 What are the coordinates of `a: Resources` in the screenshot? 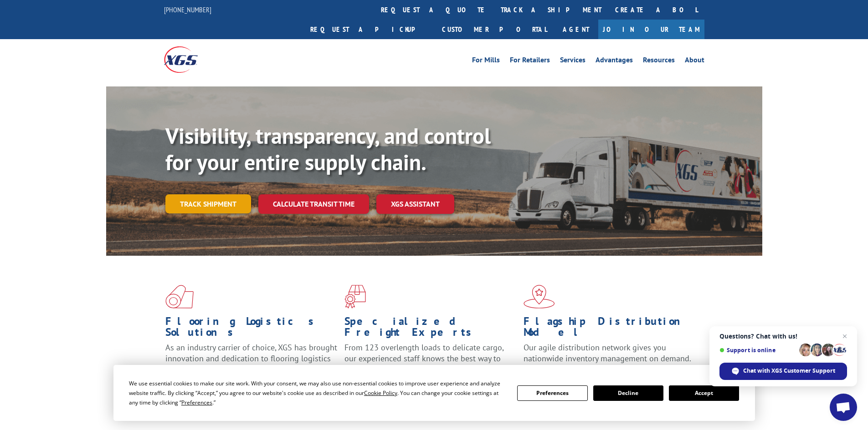 It's located at (659, 62).